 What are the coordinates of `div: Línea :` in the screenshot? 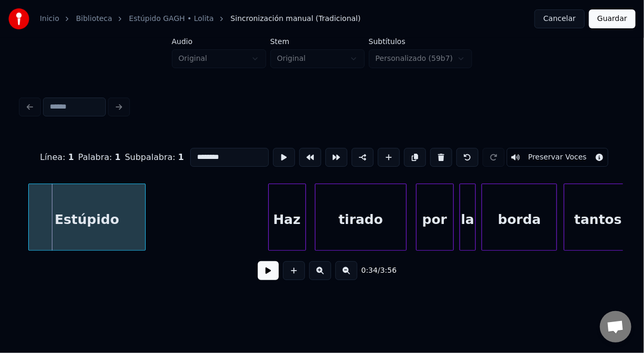 It's located at (57, 157).